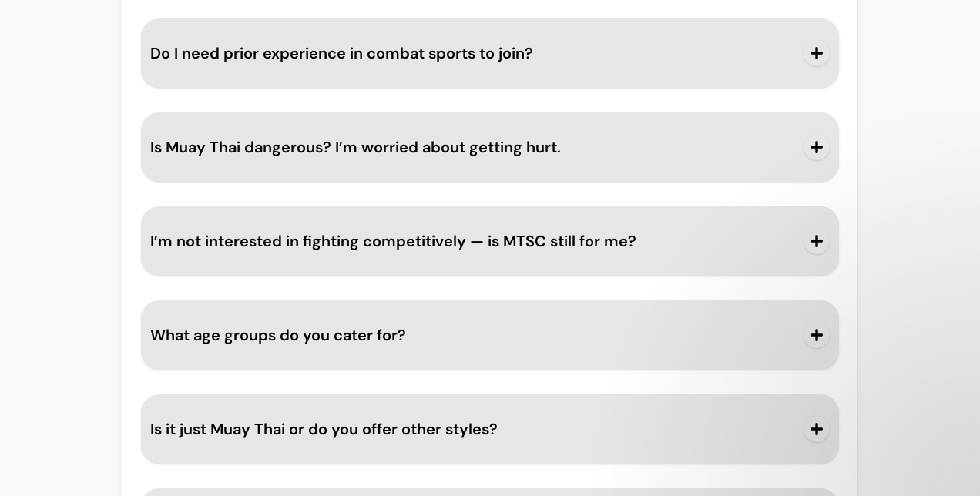  I want to click on span: Is Muay Thai dangerous? I’m worried about getting hurt., so click(356, 147).